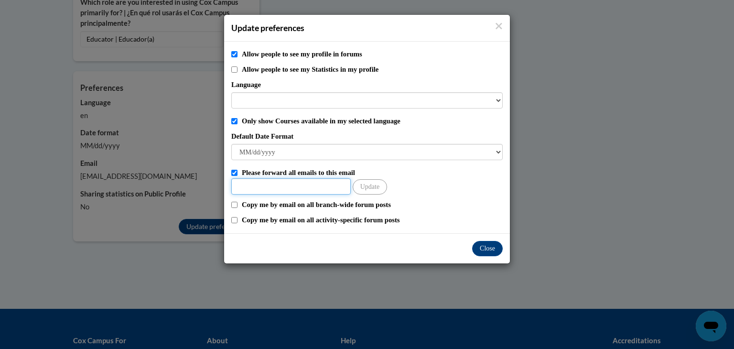  What do you see at coordinates (367, 136) in the screenshot?
I see `label: Default Date Format` at bounding box center [367, 136].